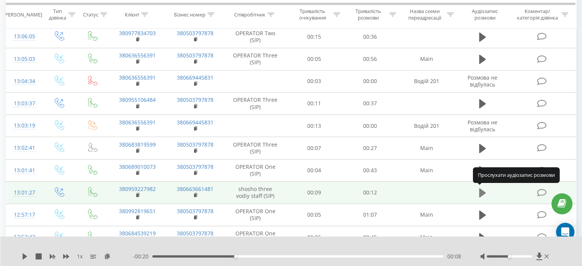  I want to click on td: 00:27, so click(370, 148).